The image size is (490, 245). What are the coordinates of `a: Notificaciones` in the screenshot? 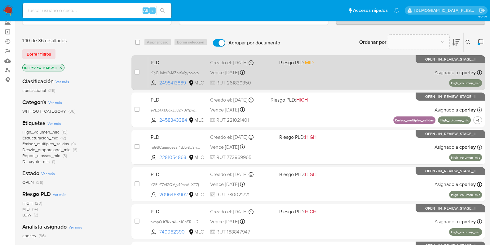 It's located at (396, 10).